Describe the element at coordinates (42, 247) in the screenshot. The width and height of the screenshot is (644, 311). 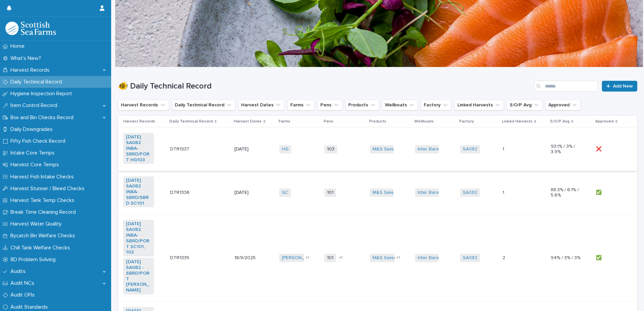
I see `p: Chill Tank Welfare Checks` at that location.